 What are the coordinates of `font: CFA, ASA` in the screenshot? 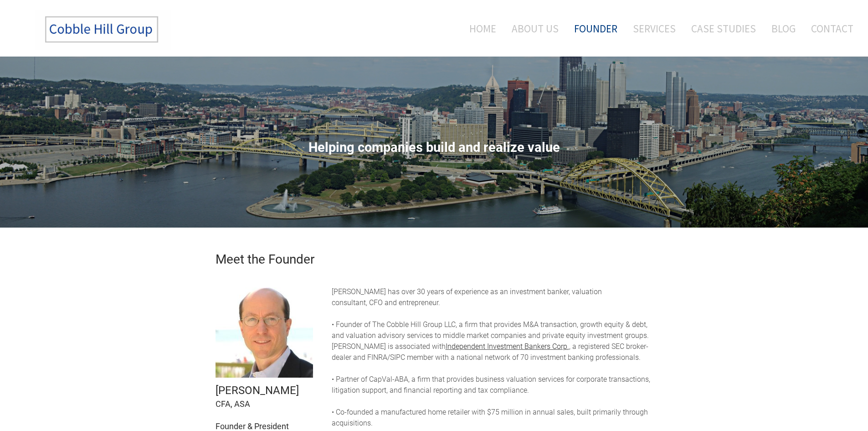 It's located at (233, 404).